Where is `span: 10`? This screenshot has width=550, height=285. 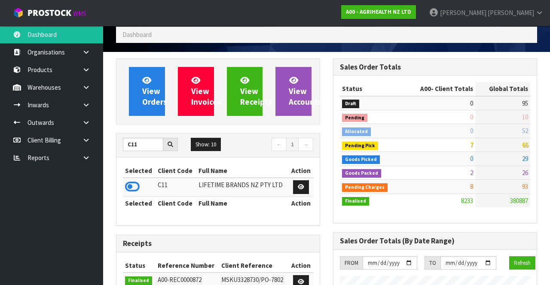 span: 10 is located at coordinates (525, 117).